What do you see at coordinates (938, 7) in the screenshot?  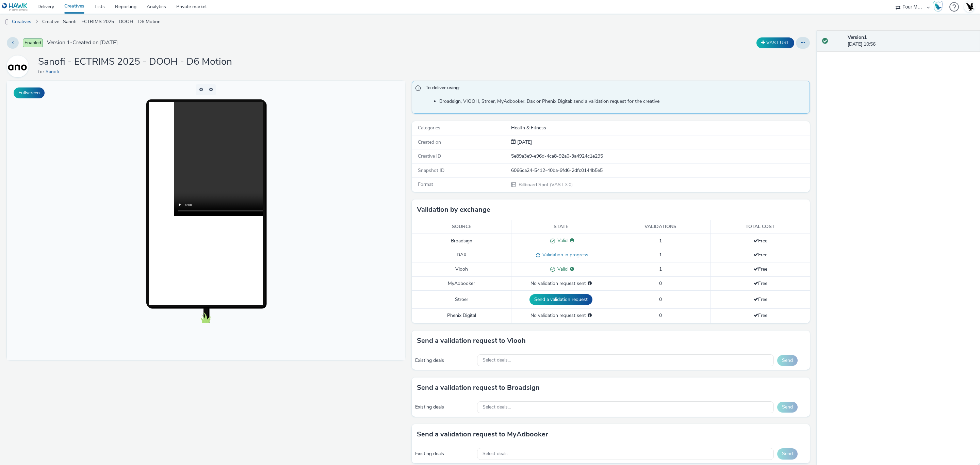 I see `div: Hawk Academy` at bounding box center [938, 7].